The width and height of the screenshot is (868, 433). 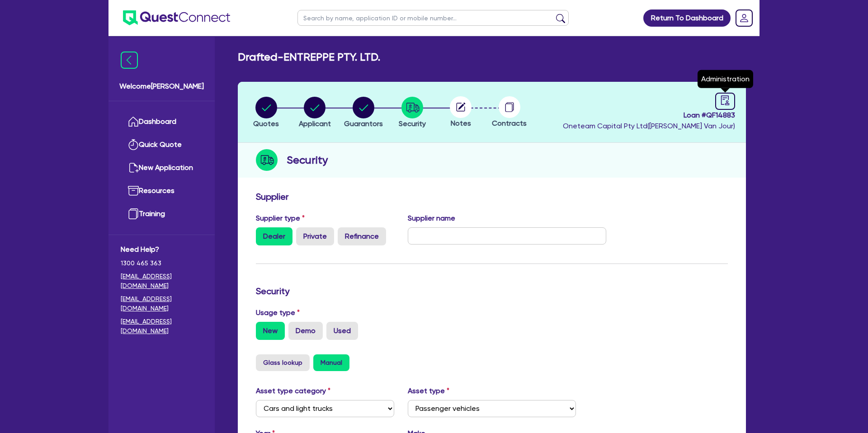 What do you see at coordinates (293, 391) in the screenshot?
I see `label: Asset type category` at bounding box center [293, 391].